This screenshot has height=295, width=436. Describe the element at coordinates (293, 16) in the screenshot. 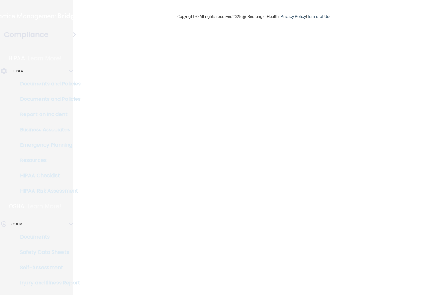

I see `a: Privacy Policy` at that location.